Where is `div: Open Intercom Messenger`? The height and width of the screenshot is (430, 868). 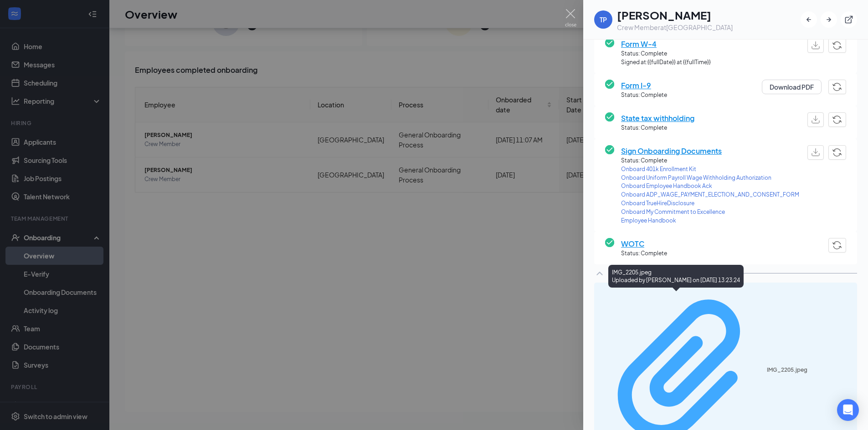
div: Open Intercom Messenger is located at coordinates (848, 410).